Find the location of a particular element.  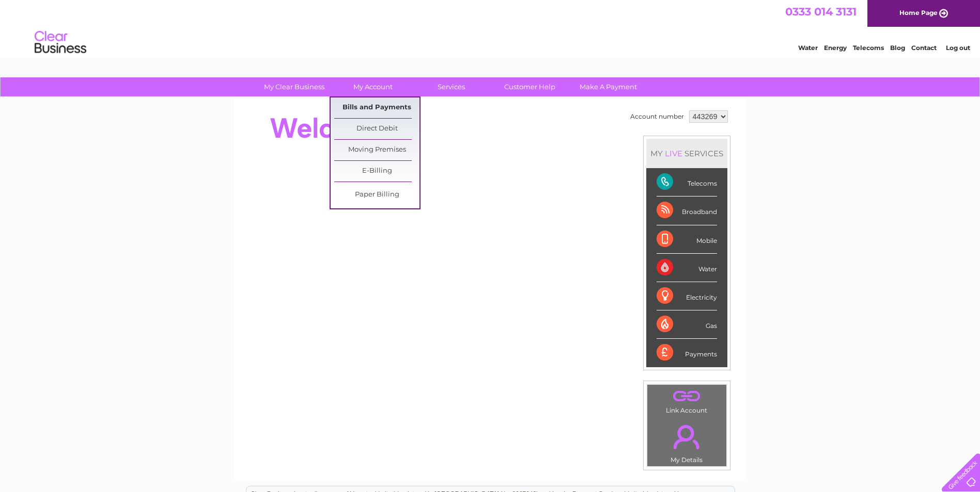

a: Blog is located at coordinates (897, 47).